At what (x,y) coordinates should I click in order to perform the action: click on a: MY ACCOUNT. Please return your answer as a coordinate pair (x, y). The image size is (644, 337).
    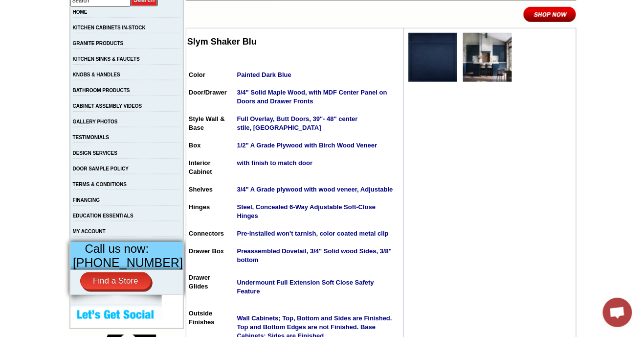
    Looking at the image, I should click on (89, 231).